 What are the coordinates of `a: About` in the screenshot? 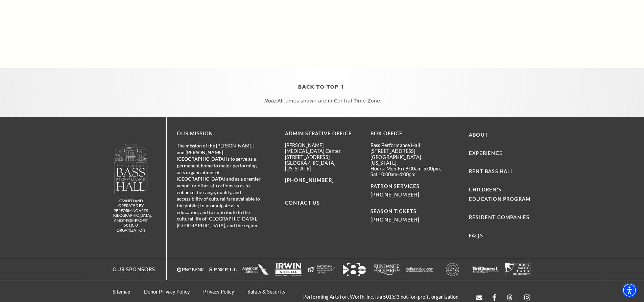 It's located at (479, 135).